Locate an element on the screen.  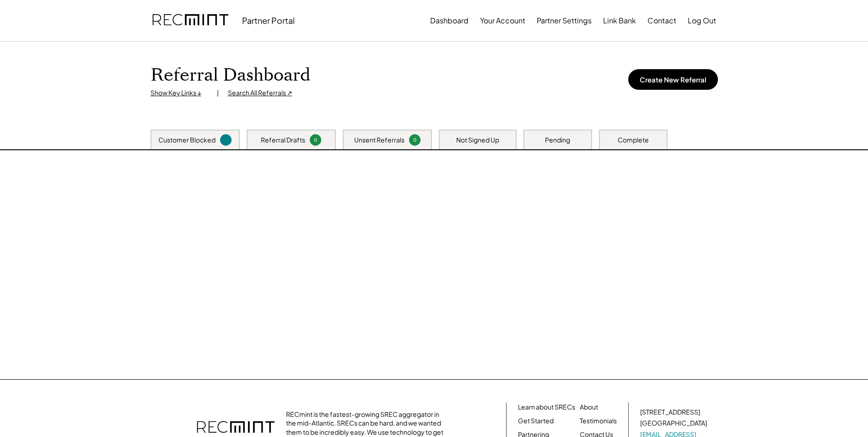
a: About is located at coordinates (589, 407).